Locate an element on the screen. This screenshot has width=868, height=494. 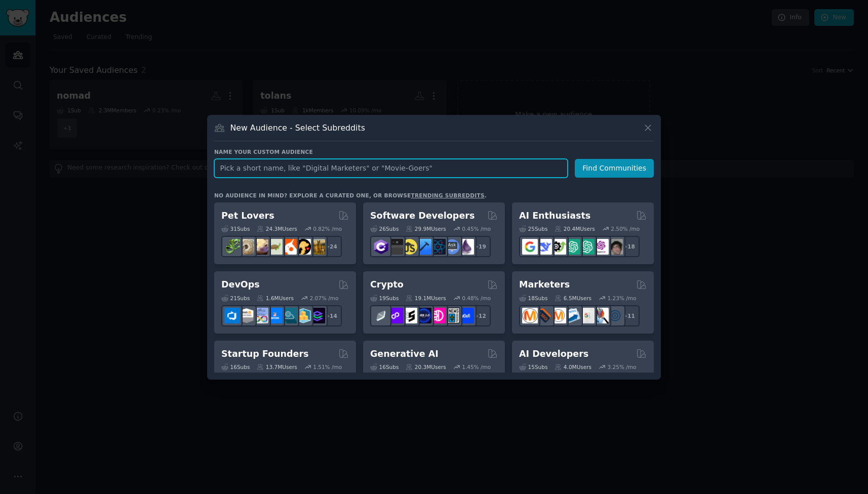
div: 24.3M Users is located at coordinates (276, 229).